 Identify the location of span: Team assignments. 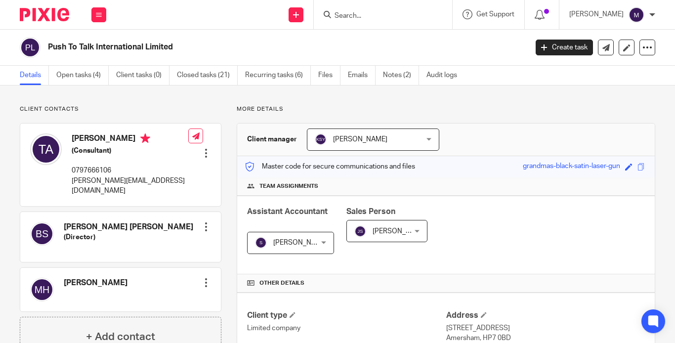
(289, 186).